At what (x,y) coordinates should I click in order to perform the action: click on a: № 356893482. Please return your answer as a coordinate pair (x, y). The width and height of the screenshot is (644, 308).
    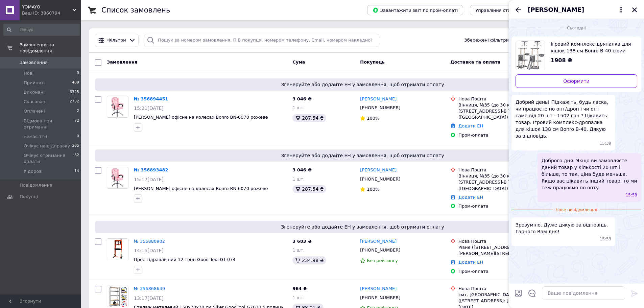
    Looking at the image, I should click on (151, 170).